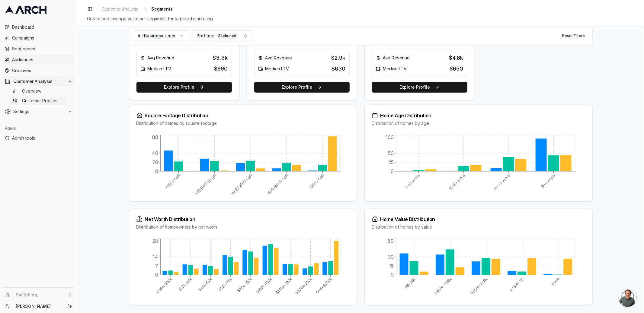 The height and width of the screenshot is (313, 644). Describe the element at coordinates (574, 36) in the screenshot. I see `button: Reset Filters` at that location.